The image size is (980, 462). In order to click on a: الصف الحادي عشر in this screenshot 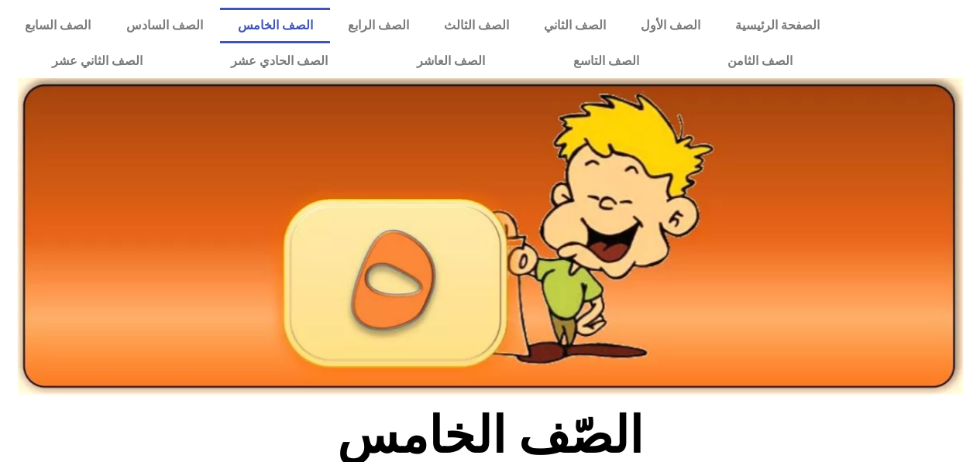, I will do `click(279, 61)`.